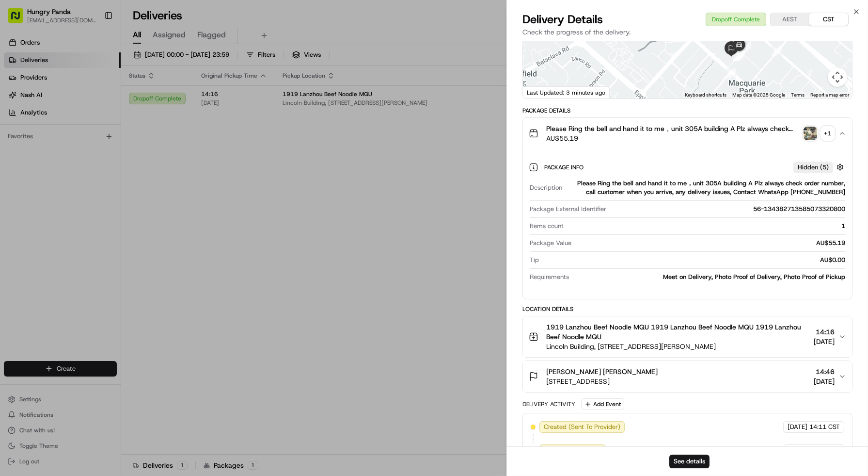 The height and width of the screenshot is (476, 868). What do you see at coordinates (810, 133) in the screenshot?
I see `img: photo_proof_of_pickup image` at bounding box center [810, 133].